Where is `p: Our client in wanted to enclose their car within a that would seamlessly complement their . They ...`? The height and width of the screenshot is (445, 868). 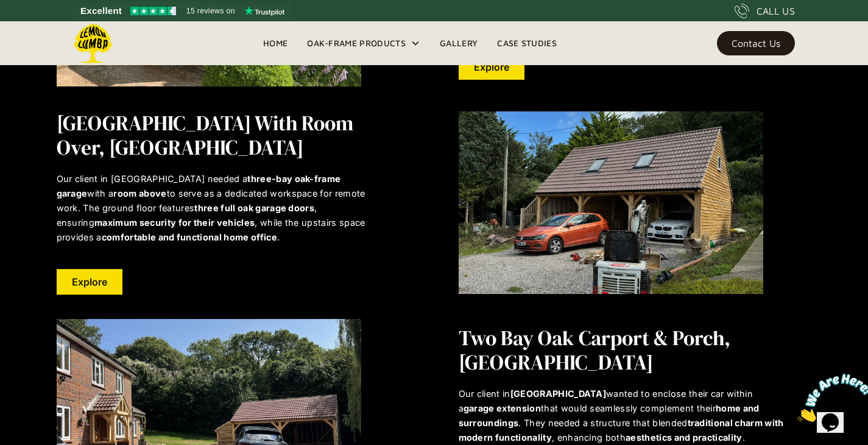
p: Our client in wanted to enclose their car within a that would seamlessly complement their . They ... is located at coordinates (625, 416).